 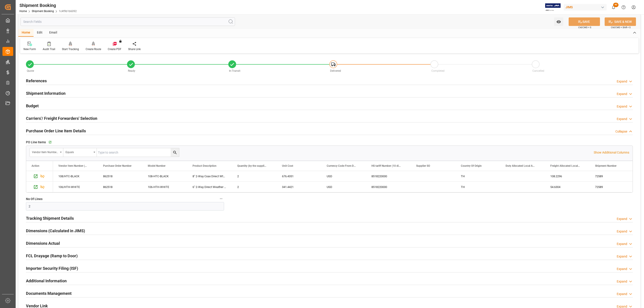 I want to click on h2: Additional Information, so click(x=46, y=281).